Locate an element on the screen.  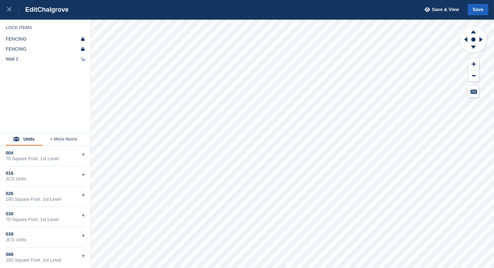
div: Lock Items is located at coordinates (46, 28).